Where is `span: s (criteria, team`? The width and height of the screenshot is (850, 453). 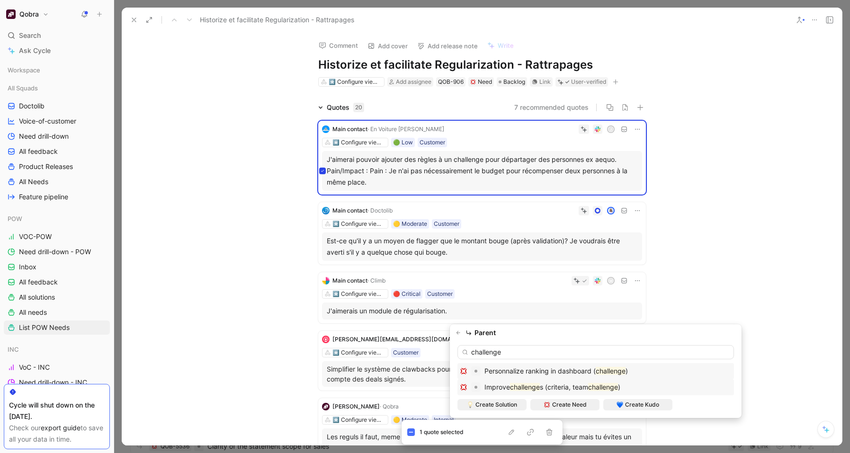
span: s (criteria, team is located at coordinates (564, 387).